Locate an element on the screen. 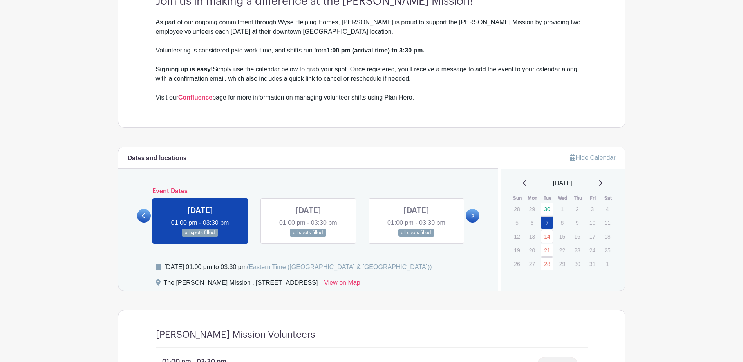 This screenshot has width=743, height=362. p: 30 is located at coordinates (577, 263).